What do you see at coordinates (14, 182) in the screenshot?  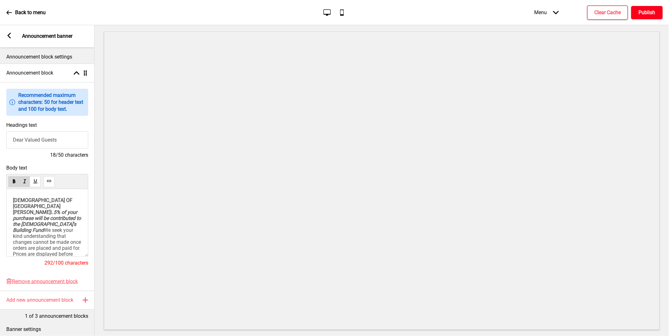 I see `button: bold` at bounding box center [14, 182].